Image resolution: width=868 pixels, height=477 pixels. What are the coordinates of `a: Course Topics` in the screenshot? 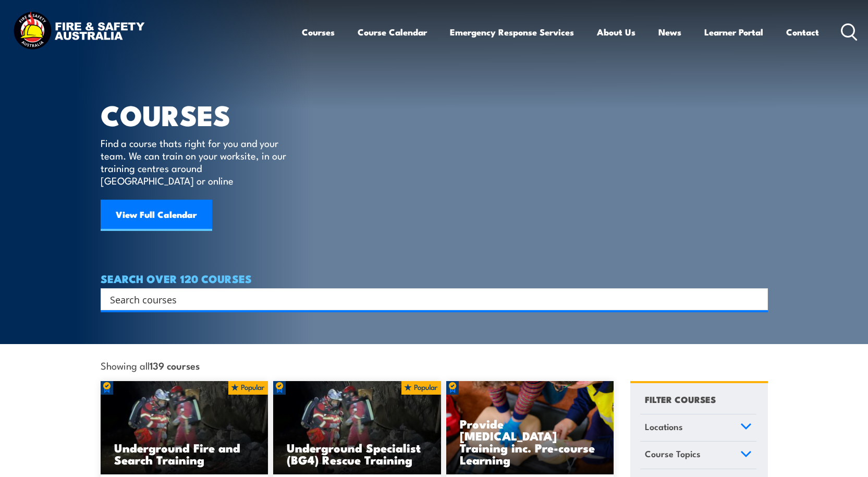 It's located at (698, 455).